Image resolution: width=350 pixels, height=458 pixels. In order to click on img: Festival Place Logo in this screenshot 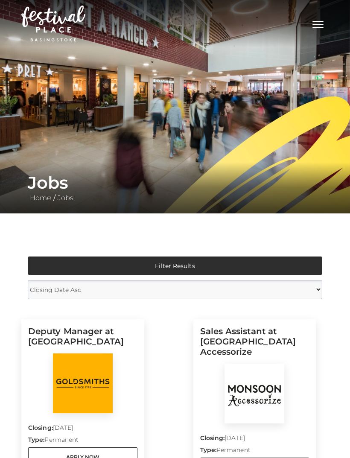, I will do `click(53, 23)`.